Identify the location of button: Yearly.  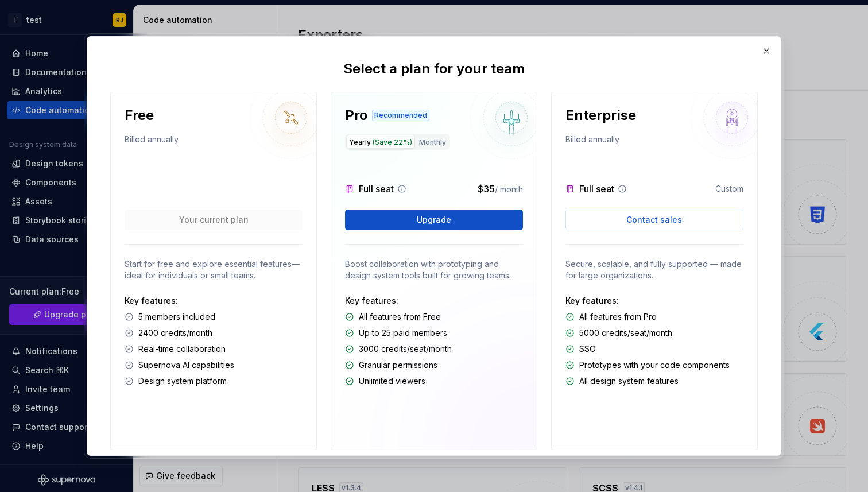
(381, 142).